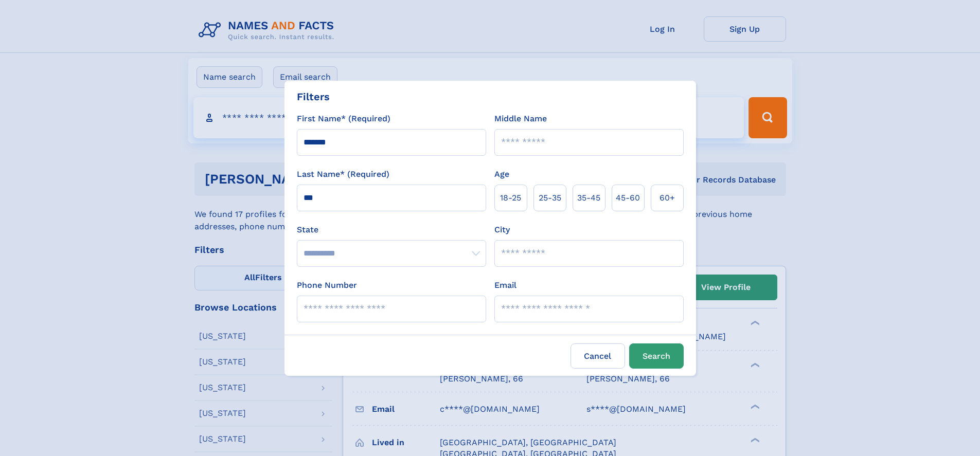 Image resolution: width=980 pixels, height=456 pixels. What do you see at coordinates (667, 198) in the screenshot?
I see `span: 60+` at bounding box center [667, 198].